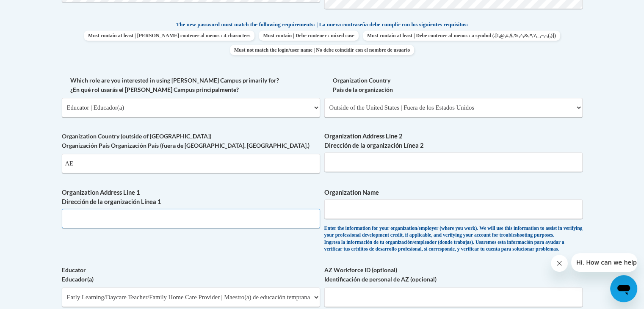 This screenshot has width=644, height=309. What do you see at coordinates (453, 85) in the screenshot?
I see `label: Organization Country País de la organización` at bounding box center [453, 85].